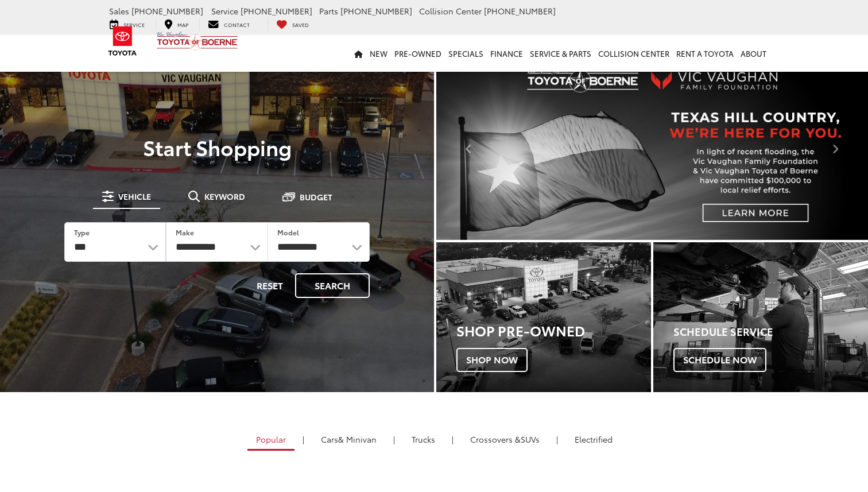 This screenshot has height=492, width=868. What do you see at coordinates (652, 149) in the screenshot?
I see `a: Disaster Relief in Texas` at bounding box center [652, 149].